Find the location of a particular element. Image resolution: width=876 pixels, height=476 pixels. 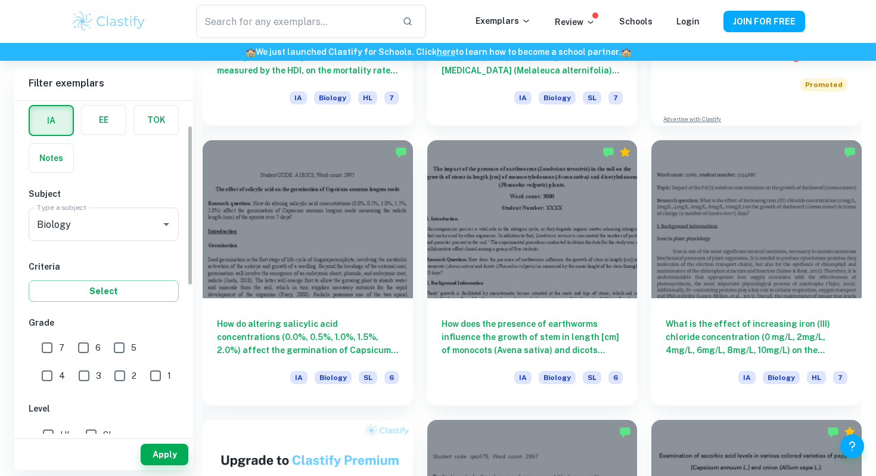

button: Help and Feedback is located at coordinates (852, 446).